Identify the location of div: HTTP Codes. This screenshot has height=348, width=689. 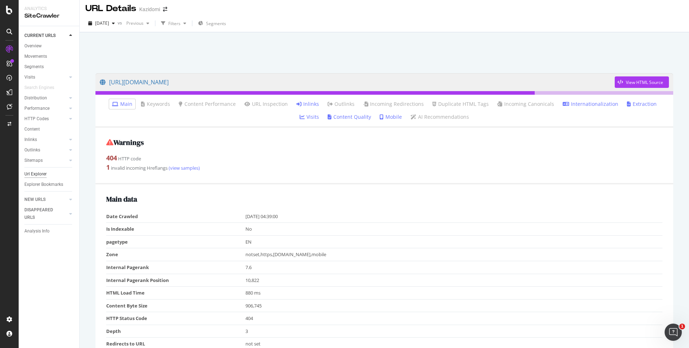
(37, 119).